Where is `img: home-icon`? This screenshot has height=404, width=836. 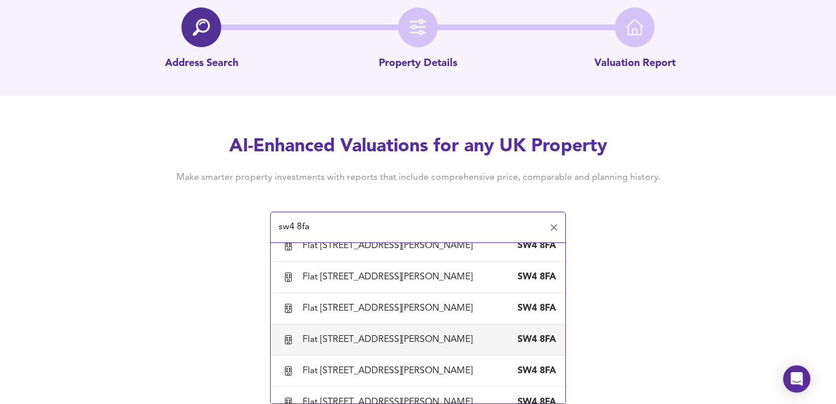 img: home-icon is located at coordinates (635, 27).